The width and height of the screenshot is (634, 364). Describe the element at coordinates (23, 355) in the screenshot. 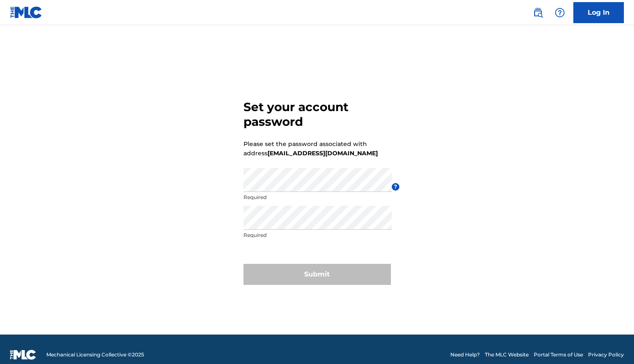

I see `img: logo` at that location.